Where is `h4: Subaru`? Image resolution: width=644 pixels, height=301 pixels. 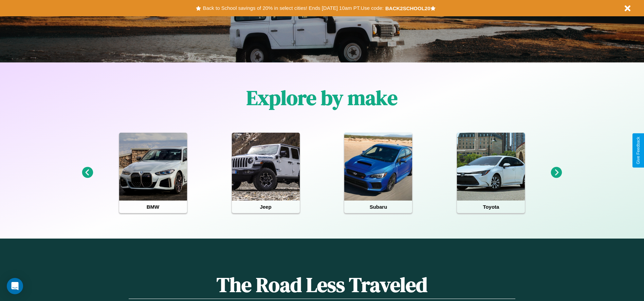 h4: Subaru is located at coordinates (378, 207).